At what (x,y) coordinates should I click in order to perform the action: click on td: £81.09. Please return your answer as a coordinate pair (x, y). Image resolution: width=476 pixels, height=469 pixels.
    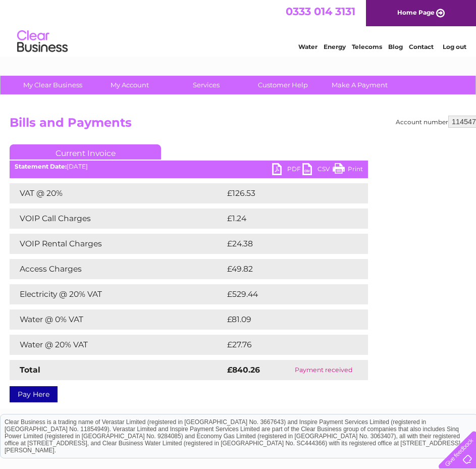
    Looking at the image, I should click on (286, 320).